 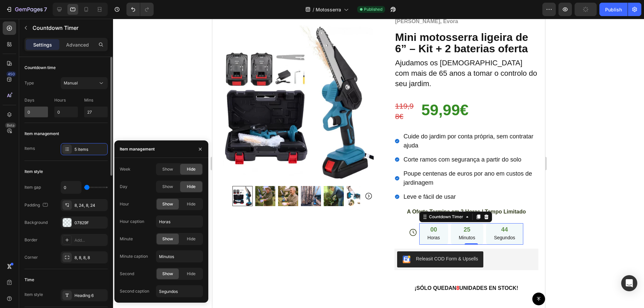 I want to click on span: A Oferta Termina em 2 Horas | Tempo Limitado, so click(x=254, y=193).